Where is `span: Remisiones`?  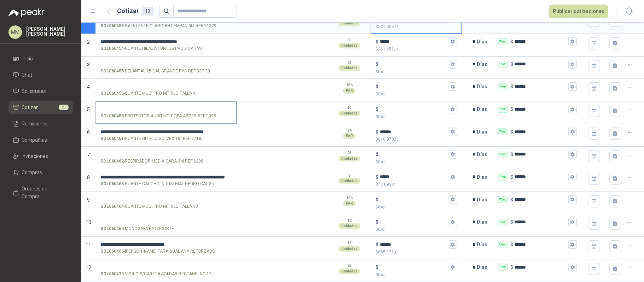 span: Remisiones is located at coordinates (35, 124).